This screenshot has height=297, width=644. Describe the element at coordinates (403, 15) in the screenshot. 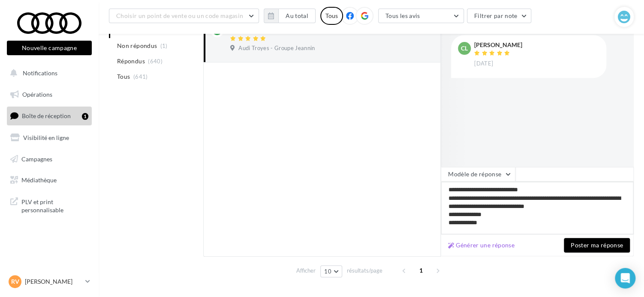

I see `span: Tous les avis` at that location.